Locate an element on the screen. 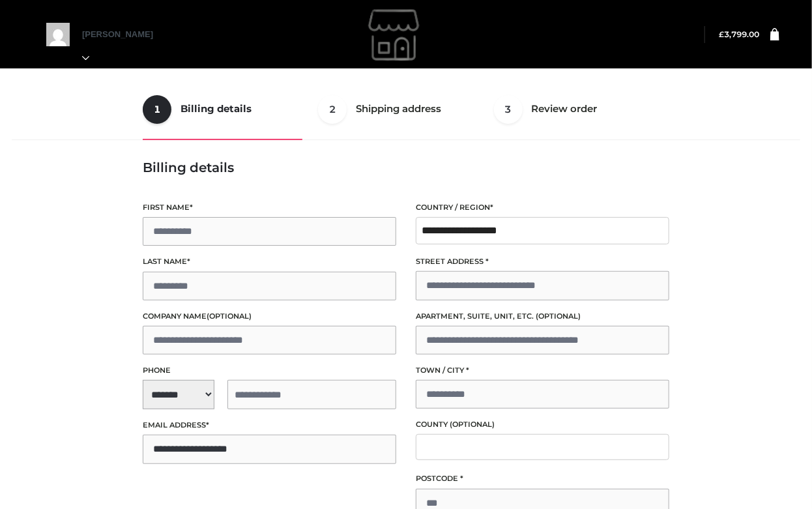 This screenshot has width=812, height=509. label: Last name is located at coordinates (270, 261).